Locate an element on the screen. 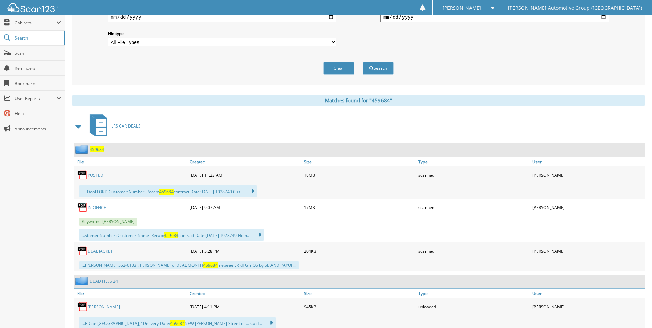 Image resolution: width=652 pixels, height=328 pixels. div: Chat Widget is located at coordinates (634, 311).